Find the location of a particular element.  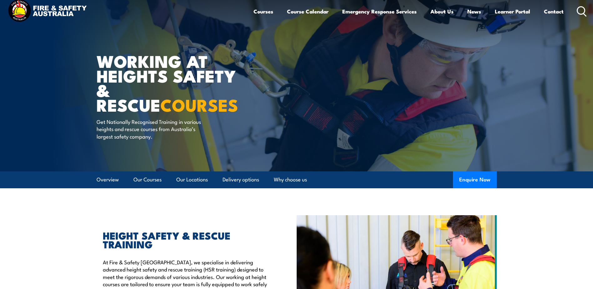

strong: COURSES is located at coordinates (199, 104).